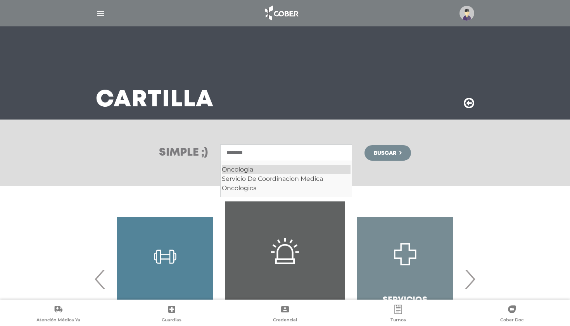  I want to click on img: profile-placeholder.svg, so click(467, 13).